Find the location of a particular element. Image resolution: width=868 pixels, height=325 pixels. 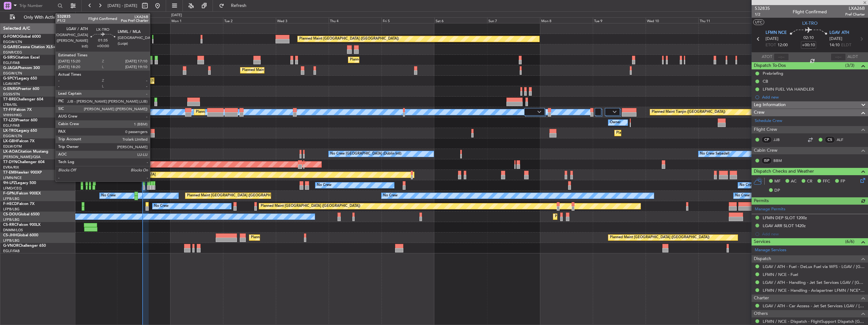

div: Sun 31 is located at coordinates (143, 20).